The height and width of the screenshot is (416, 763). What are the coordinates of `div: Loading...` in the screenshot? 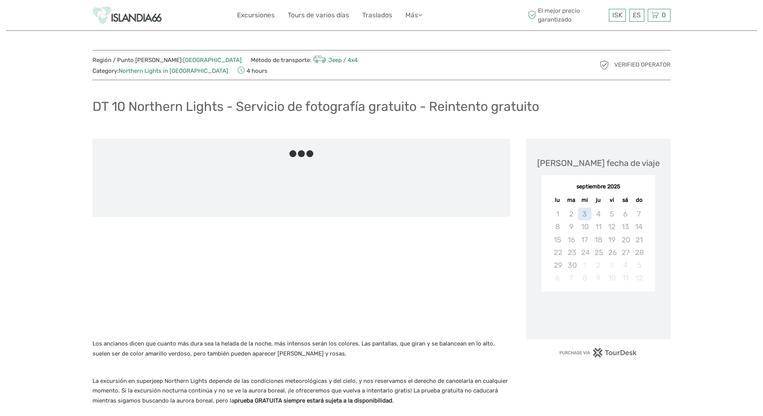 It's located at (598, 314).